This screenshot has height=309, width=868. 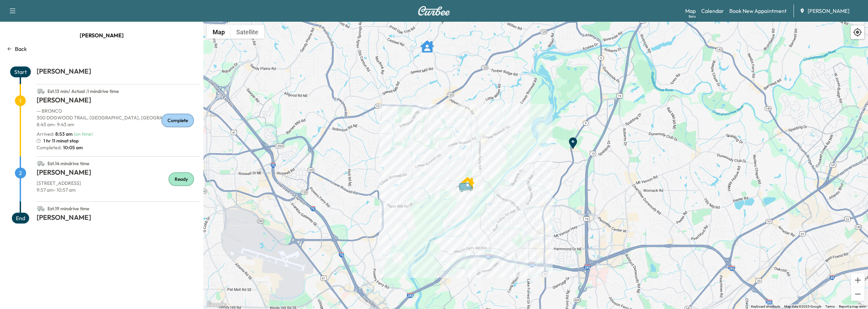 I want to click on span: Est. 13 min / Actual : 1 min drive time, so click(x=83, y=91).